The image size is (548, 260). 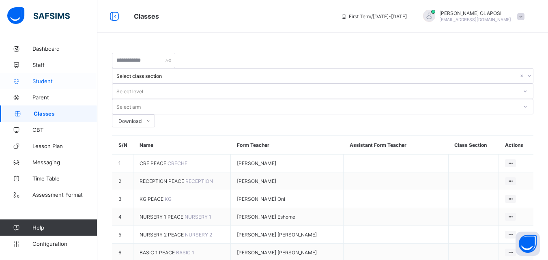 What do you see at coordinates (152, 199) in the screenshot?
I see `span: KG PEACE` at bounding box center [152, 199].